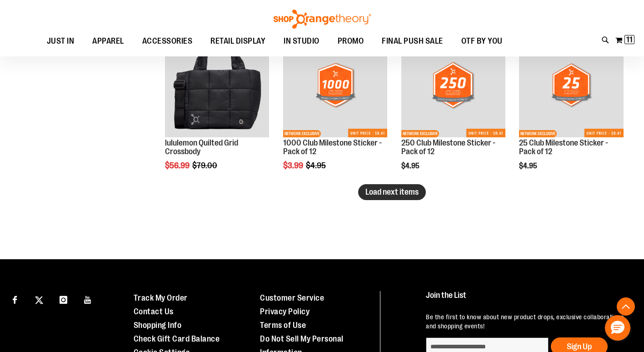 Image resolution: width=644 pixels, height=352 pixels. Describe the element at coordinates (108, 41) in the screenshot. I see `a: APPAREL` at that location.